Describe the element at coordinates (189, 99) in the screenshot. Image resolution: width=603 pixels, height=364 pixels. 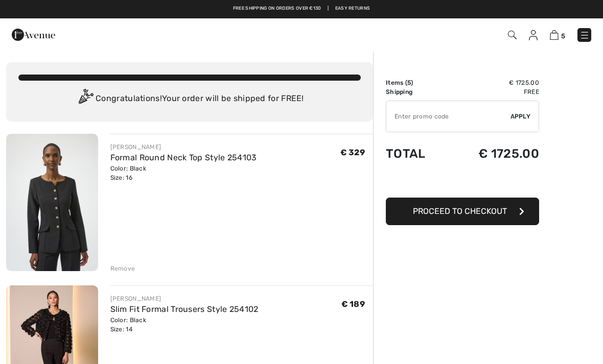
I see `div: Congratulations! Your order will be shipped for FREE!` at that location.